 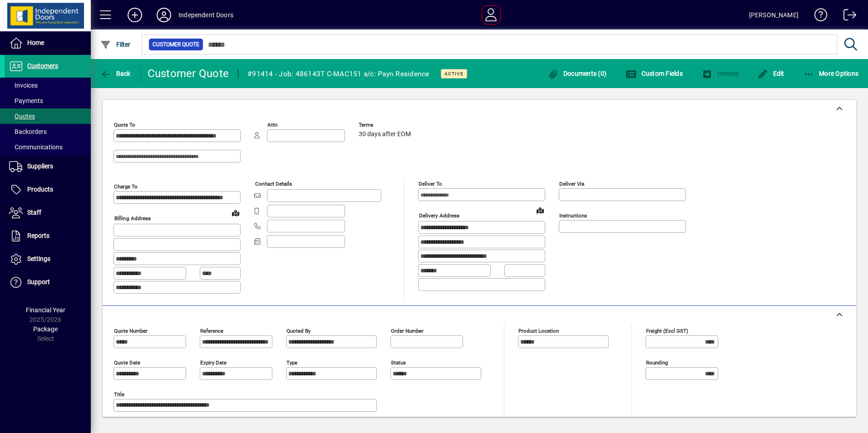 What do you see at coordinates (771, 73) in the screenshot?
I see `button: Edit` at bounding box center [771, 73].